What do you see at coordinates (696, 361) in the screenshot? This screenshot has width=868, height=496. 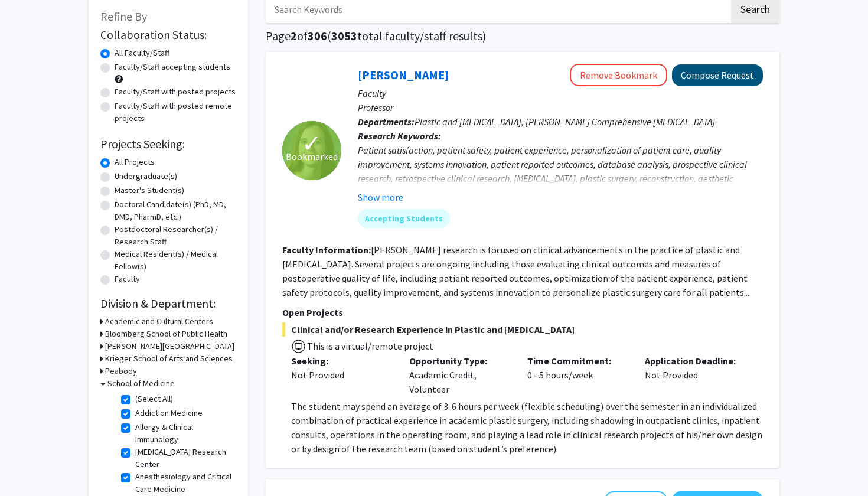 I see `p: Application Deadline:` at bounding box center [696, 361].